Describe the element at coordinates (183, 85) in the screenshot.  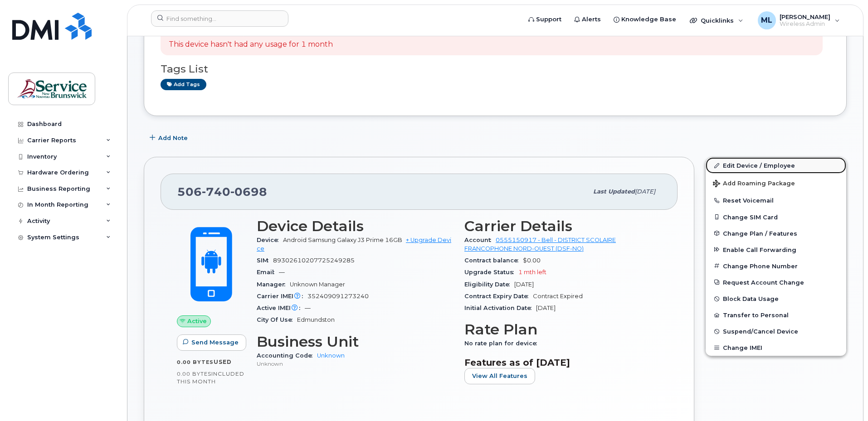
I see `a: Add tags` at that location.